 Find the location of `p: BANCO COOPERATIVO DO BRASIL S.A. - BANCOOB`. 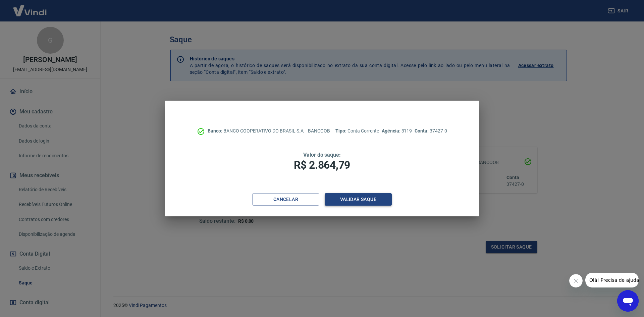

p: BANCO COOPERATIVO DO BRASIL S.A. - BANCOOB is located at coordinates (269, 131).